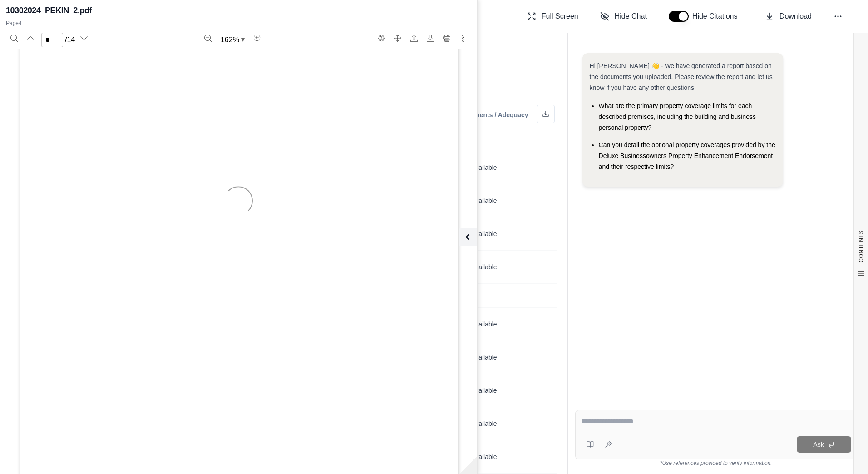  I want to click on h2: 10302024_PEKIN_2.pdf, so click(49, 10).